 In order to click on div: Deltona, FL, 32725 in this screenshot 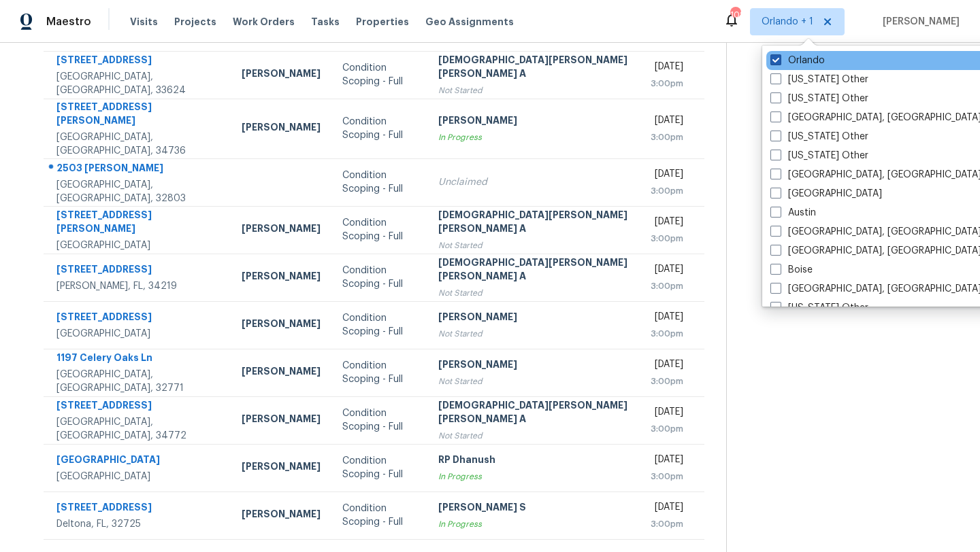, I will do `click(138, 524)`.